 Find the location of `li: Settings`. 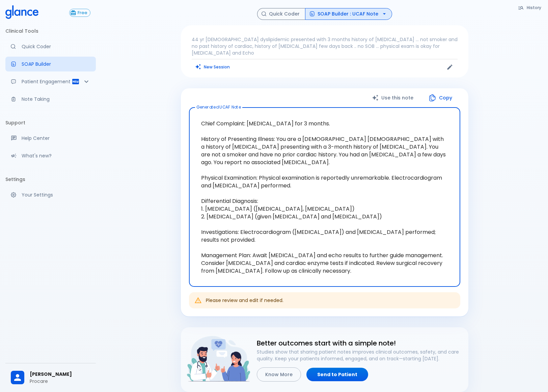

li: Settings is located at coordinates (51, 180).